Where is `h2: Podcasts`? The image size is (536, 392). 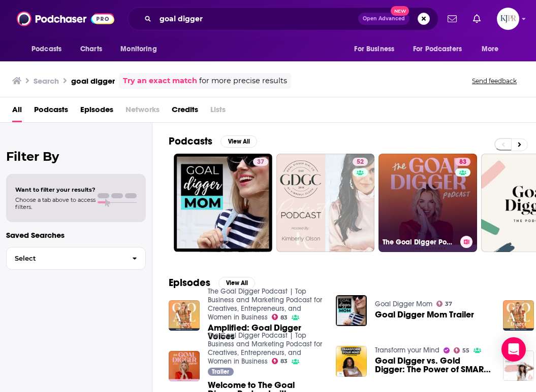 h2: Podcasts is located at coordinates (190, 141).